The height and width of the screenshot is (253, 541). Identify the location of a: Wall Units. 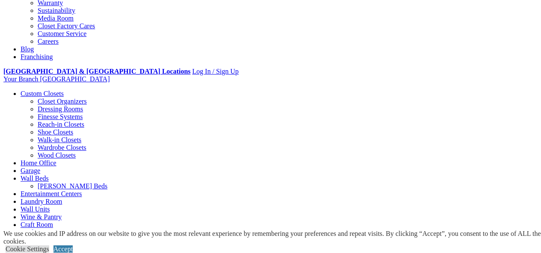
(35, 209).